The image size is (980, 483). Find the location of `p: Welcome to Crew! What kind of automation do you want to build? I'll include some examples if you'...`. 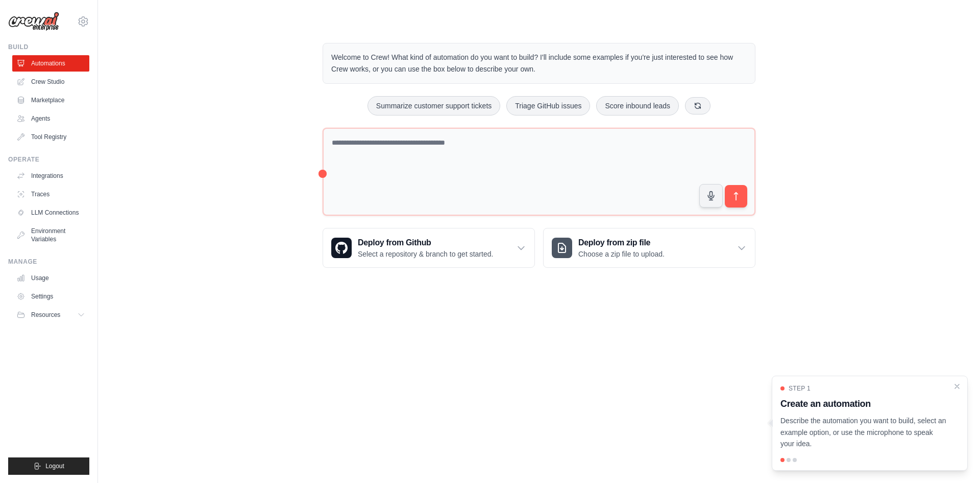

p: Welcome to Crew! What kind of automation do you want to build? I'll include some examples if you'... is located at coordinates (539, 64).